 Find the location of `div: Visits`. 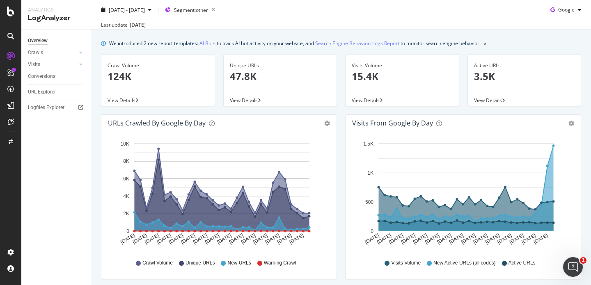

div: Visits is located at coordinates (34, 64).